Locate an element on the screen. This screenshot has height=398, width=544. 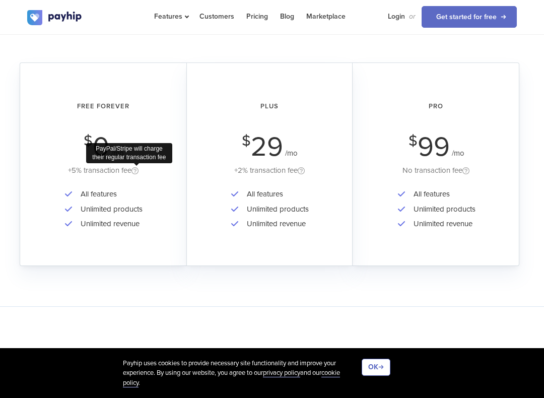
h2: Supercharge your digital prints sales is located at coordinates (272, 360).